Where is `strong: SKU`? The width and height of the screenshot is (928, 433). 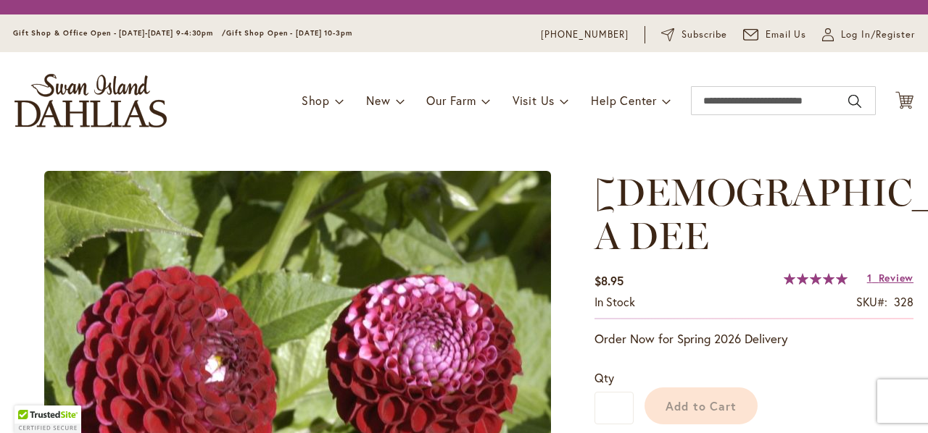
strong: SKU is located at coordinates (871, 302).